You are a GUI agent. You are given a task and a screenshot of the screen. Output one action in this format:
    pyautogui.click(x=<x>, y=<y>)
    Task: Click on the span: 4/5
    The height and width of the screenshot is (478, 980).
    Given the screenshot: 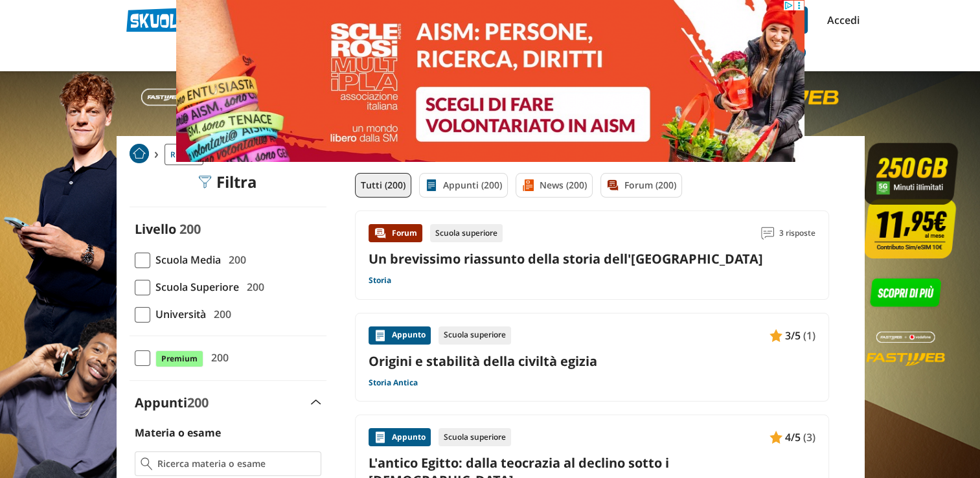 What is the action you would take?
    pyautogui.click(x=793, y=437)
    